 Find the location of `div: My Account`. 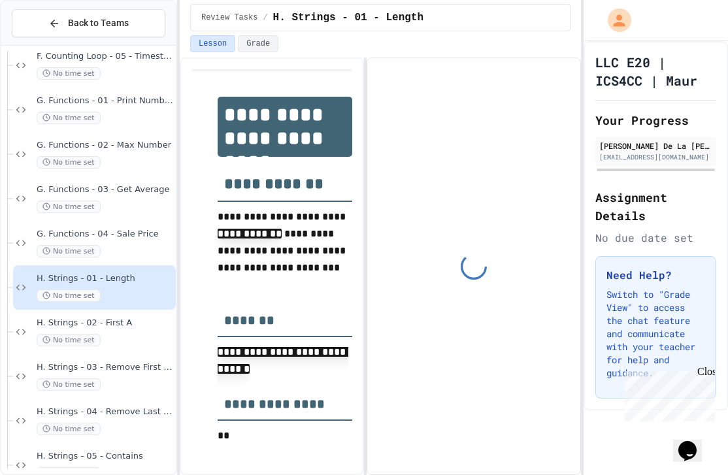

div: My Account is located at coordinates (614, 20).